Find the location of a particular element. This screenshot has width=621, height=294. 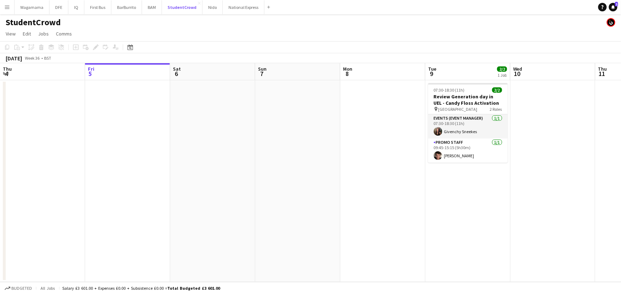

span: 4 is located at coordinates (7, 74).